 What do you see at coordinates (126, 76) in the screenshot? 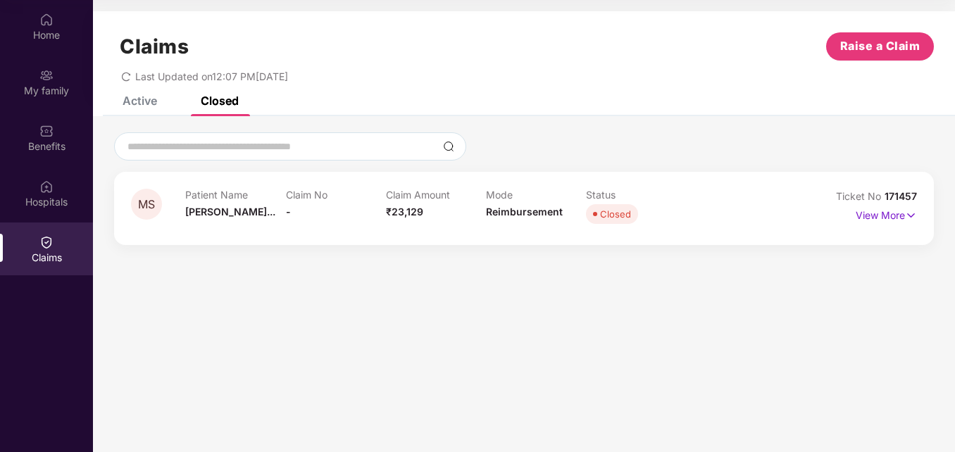
I see `span: redo` at bounding box center [126, 76].